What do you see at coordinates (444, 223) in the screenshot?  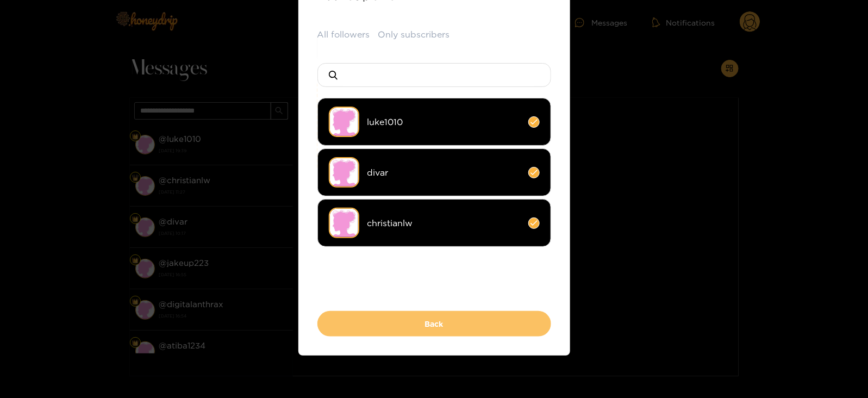 I see `span: christianlw` at bounding box center [444, 223].